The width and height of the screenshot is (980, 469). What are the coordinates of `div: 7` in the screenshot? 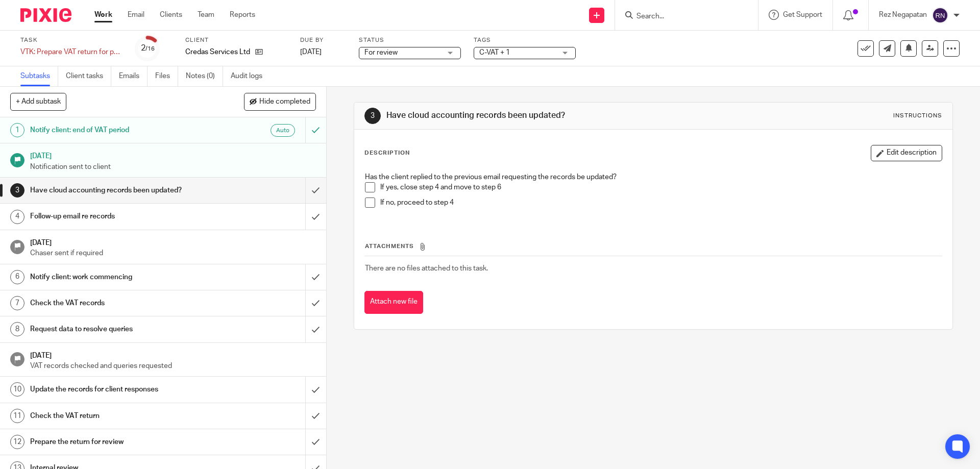 It's located at (17, 303).